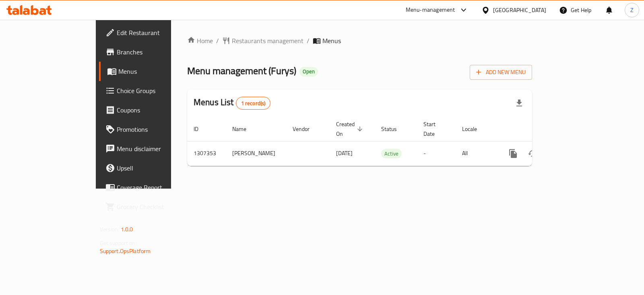 The image size is (644, 295). I want to click on span: Restaurants management, so click(268, 41).